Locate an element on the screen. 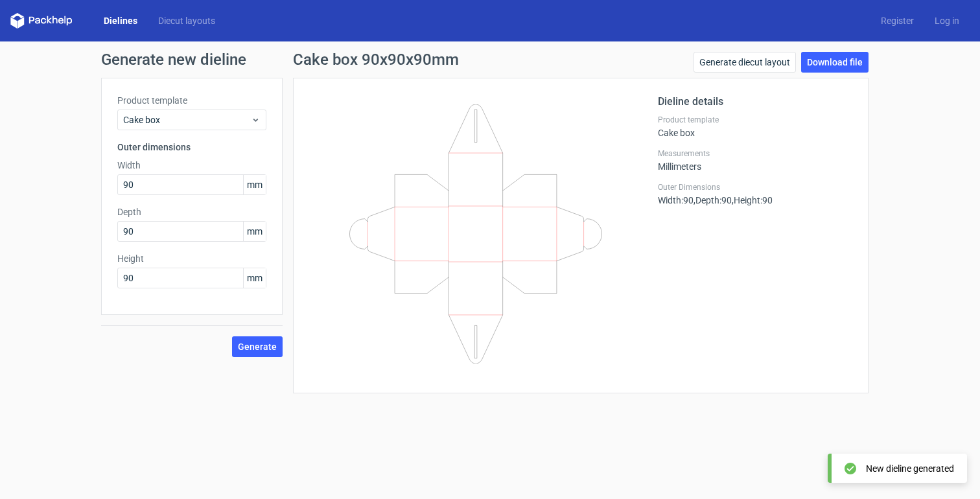 This screenshot has height=499, width=980. a: Generate diecut layout is located at coordinates (744, 62).